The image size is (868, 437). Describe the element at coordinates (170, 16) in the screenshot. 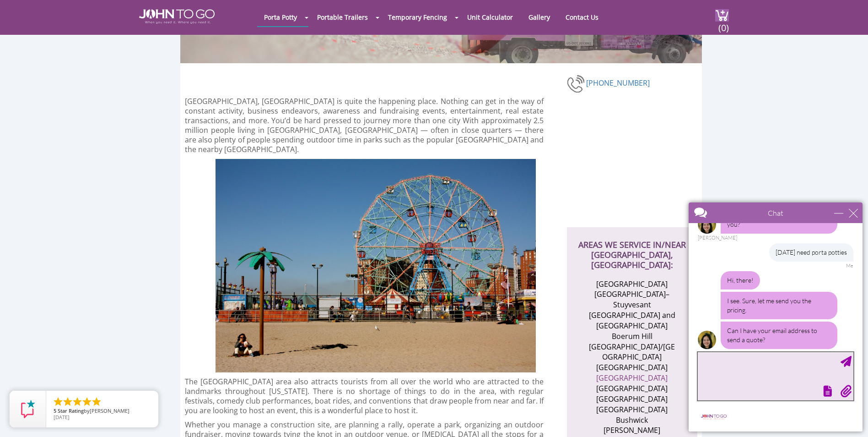

I see `div: close` at that location.